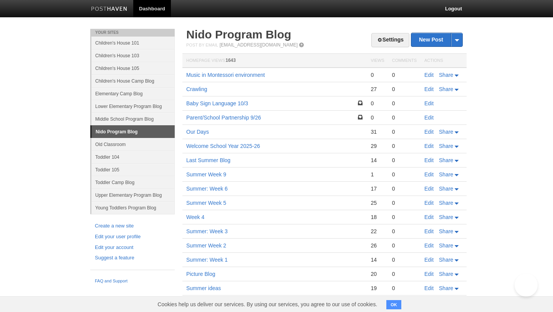 The image size is (553, 312). I want to click on div: 20, so click(377, 274).